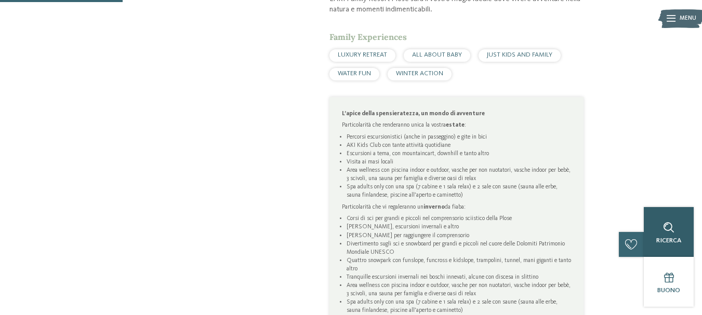 The height and width of the screenshot is (315, 702). Describe the element at coordinates (457, 125) in the screenshot. I see `p: Particolarità che renderanno unica la vostra :` at that location.